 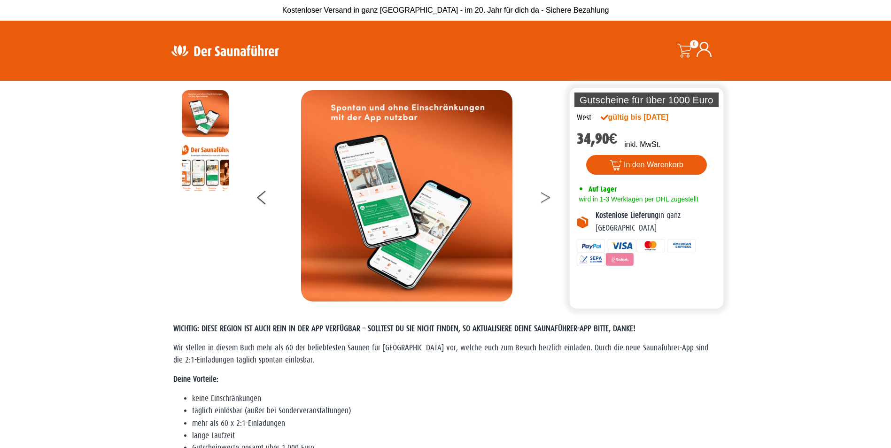 What do you see at coordinates (404, 328) in the screenshot?
I see `span: WICHTIG: DIESE REGION IST AUCH REIN IN DER APP VERFÜGBAR – SOLLTEST DU SIE NICHT FINDEN, SO AKTUA...` at bounding box center [404, 328].